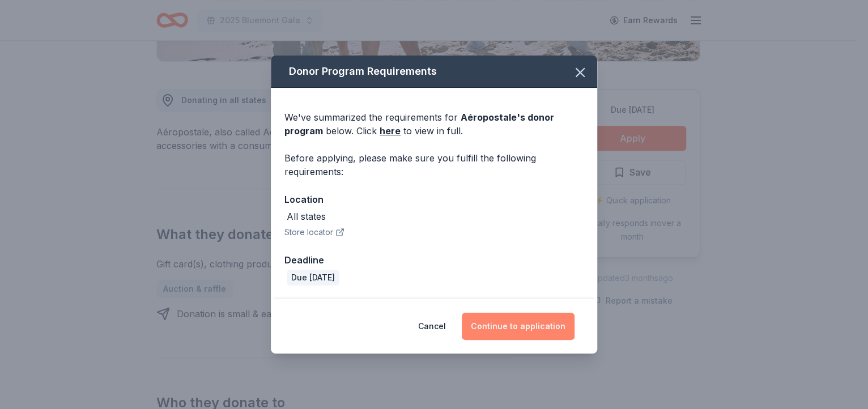 The height and width of the screenshot is (409, 868). Describe the element at coordinates (314, 232) in the screenshot. I see `button: Store locator` at that location.